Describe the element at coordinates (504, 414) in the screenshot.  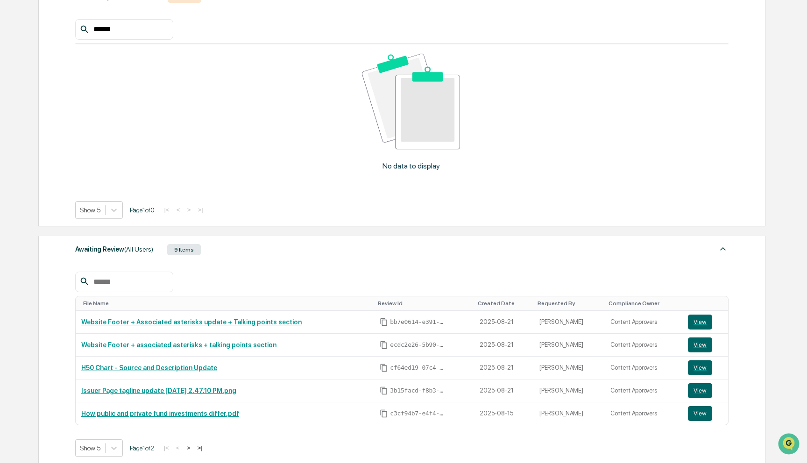
I see `td: 2025-08-15` at that location.